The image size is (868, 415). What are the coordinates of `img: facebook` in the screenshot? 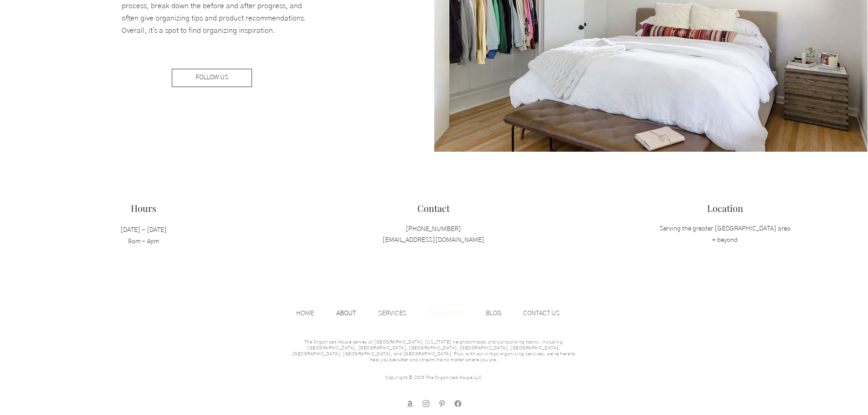 It's located at (458, 404).